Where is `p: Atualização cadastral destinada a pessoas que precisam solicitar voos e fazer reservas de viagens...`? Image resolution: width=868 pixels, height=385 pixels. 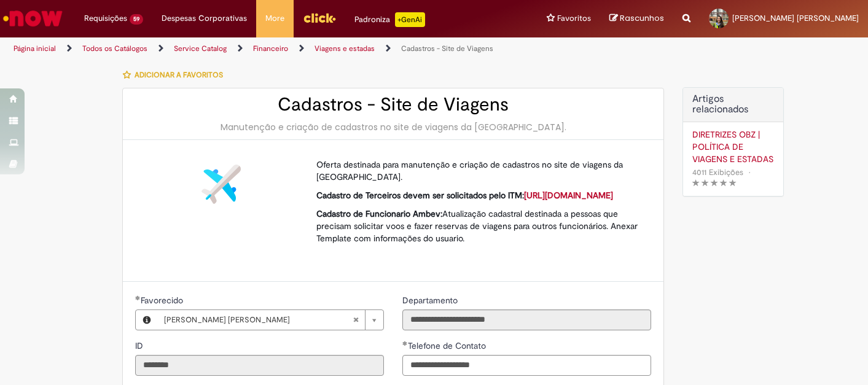
p: Atualização cadastral destinada a pessoas que precisam solicitar voos e fazer reservas de viagens... is located at coordinates (479, 226).